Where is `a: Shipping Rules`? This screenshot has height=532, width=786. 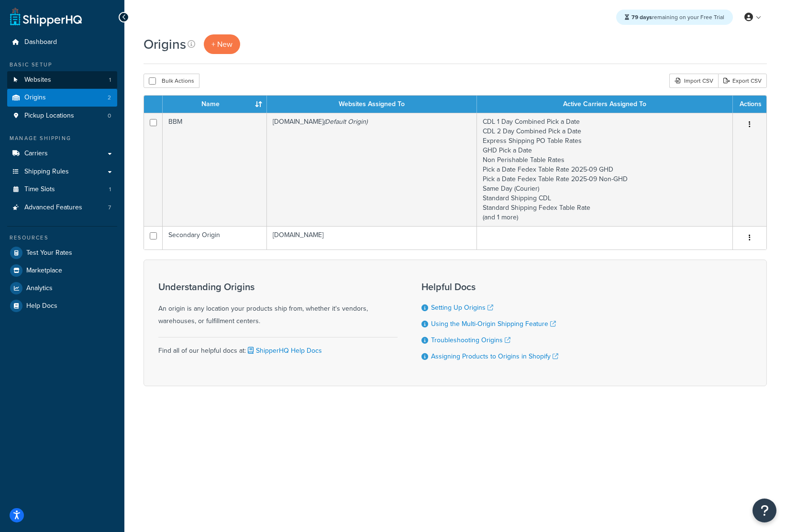
a: Shipping Rules is located at coordinates (62, 172).